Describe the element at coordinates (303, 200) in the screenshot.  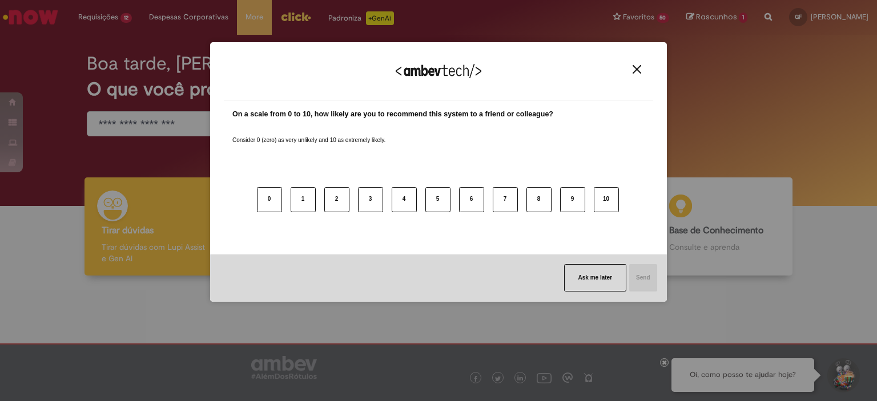
I see `button: 1` at that location.